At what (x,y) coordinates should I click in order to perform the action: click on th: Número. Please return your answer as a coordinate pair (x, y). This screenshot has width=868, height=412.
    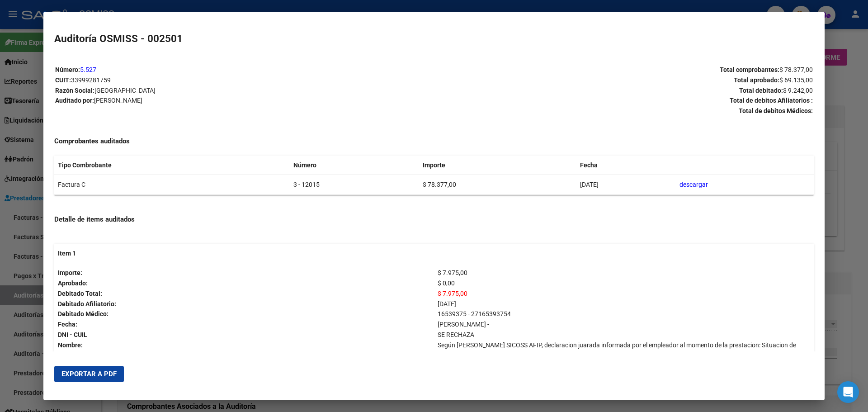
    Looking at the image, I should click on (355, 165).